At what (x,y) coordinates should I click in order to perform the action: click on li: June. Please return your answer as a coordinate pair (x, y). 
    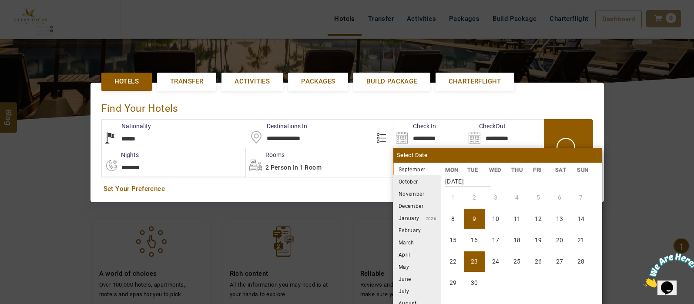
    Looking at the image, I should click on (417, 279).